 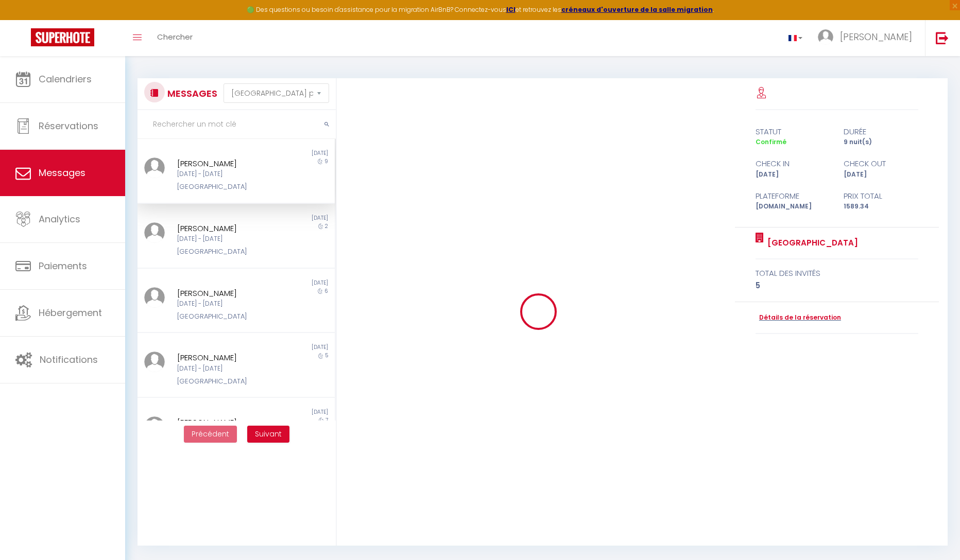 What do you see at coordinates (237, 125) in the screenshot?
I see `input: Rechercher un mot clé` at bounding box center [237, 125].